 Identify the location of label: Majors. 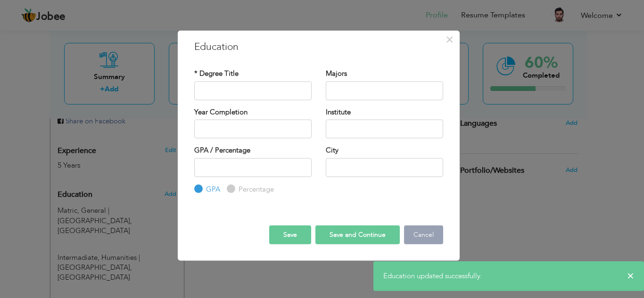
(336, 73).